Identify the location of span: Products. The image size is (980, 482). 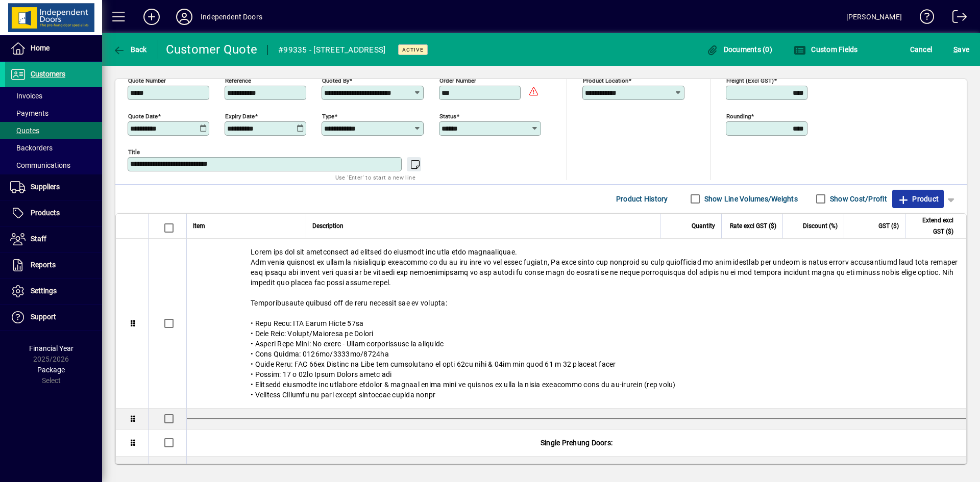
(45, 213).